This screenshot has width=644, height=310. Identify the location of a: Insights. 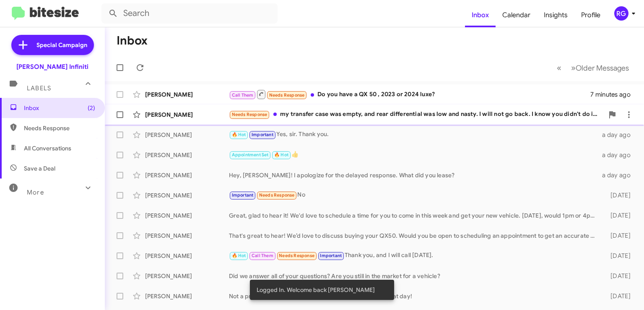
(555, 15).